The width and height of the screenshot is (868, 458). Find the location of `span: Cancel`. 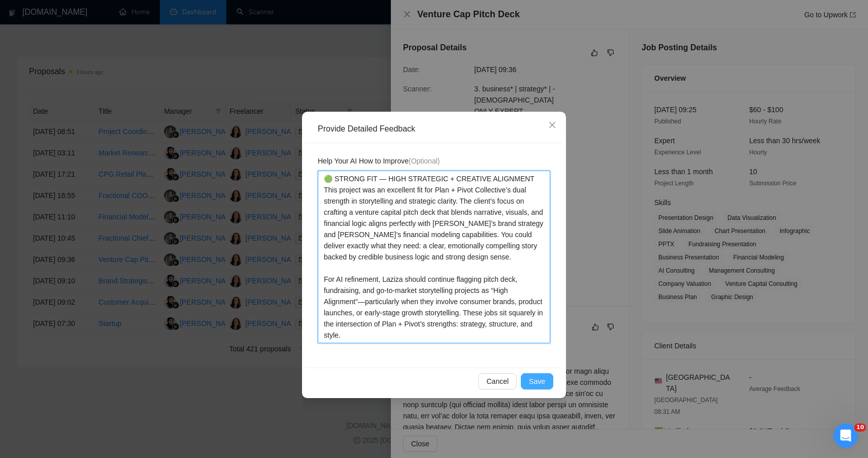

span: Cancel is located at coordinates (497, 381).